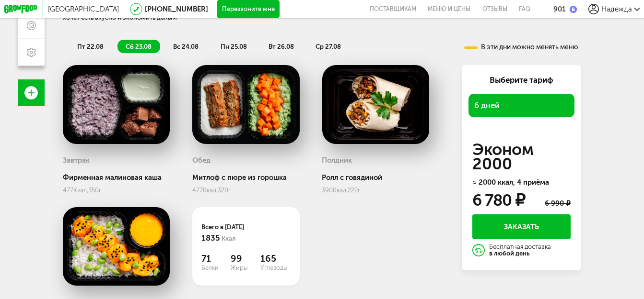 The image size is (644, 299). What do you see at coordinates (116, 105) in the screenshot?
I see `img: big_DGphzVMdi3E2EQOe.png` at bounding box center [116, 105].